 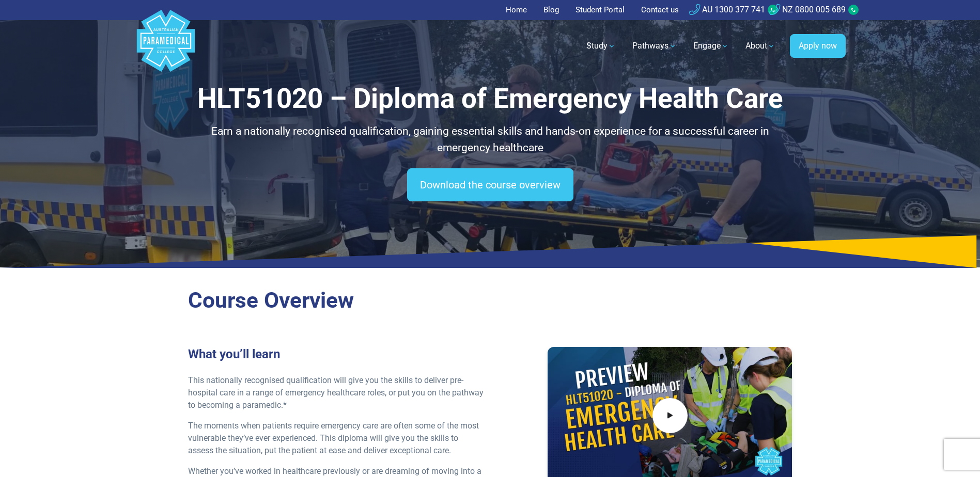 What do you see at coordinates (490, 99) in the screenshot?
I see `h1: HLT51020 – Diploma of Emergency Health Care` at bounding box center [490, 99].